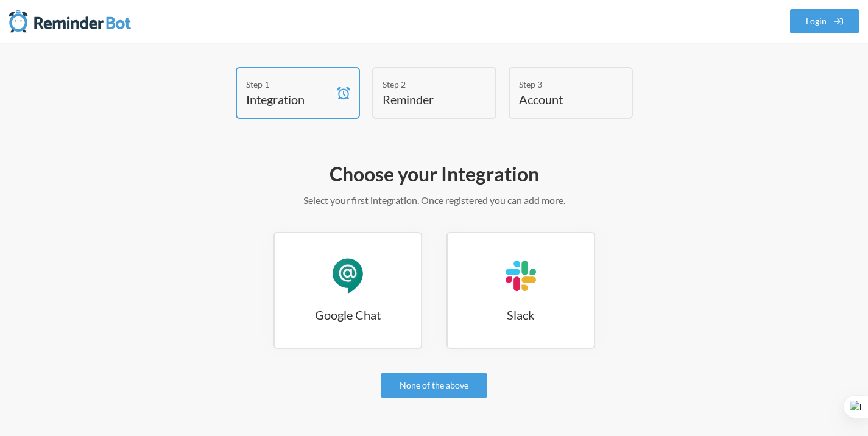 This screenshot has height=436, width=868. Describe the element at coordinates (70, 21) in the screenshot. I see `img: Reminder Bot` at that location.